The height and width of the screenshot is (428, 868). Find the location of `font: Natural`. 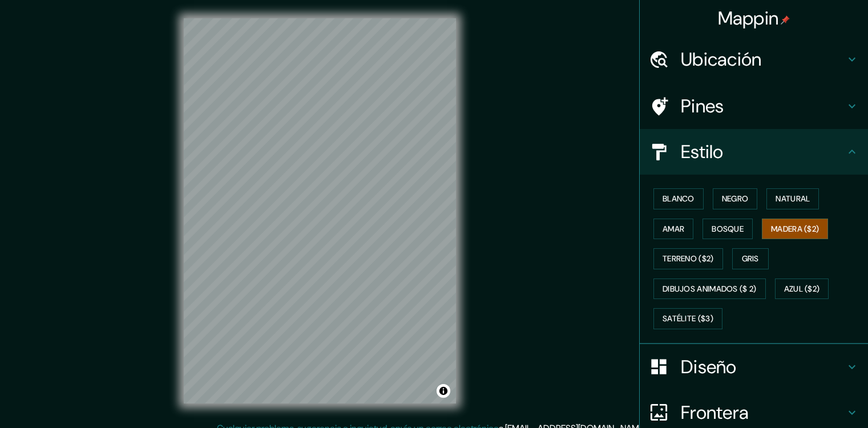

font: Natural is located at coordinates (792, 199).